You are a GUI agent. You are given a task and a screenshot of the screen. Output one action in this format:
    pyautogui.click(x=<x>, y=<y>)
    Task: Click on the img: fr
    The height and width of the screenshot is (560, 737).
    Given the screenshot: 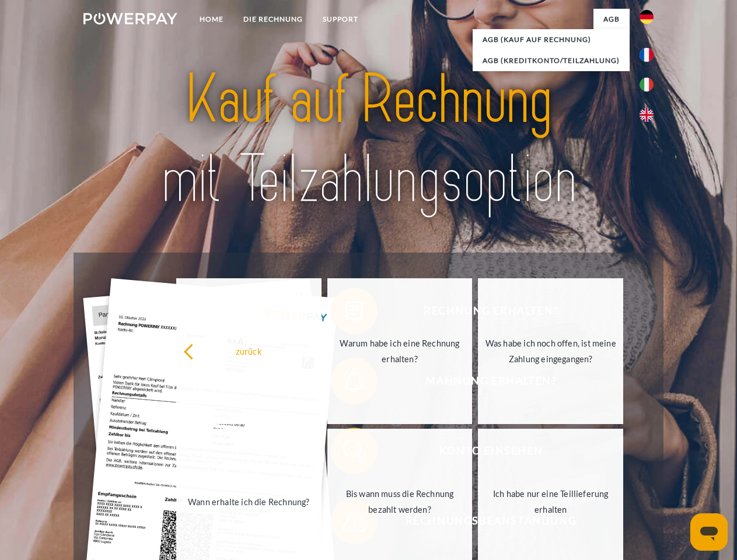 What is the action you would take?
    pyautogui.click(x=647, y=54)
    